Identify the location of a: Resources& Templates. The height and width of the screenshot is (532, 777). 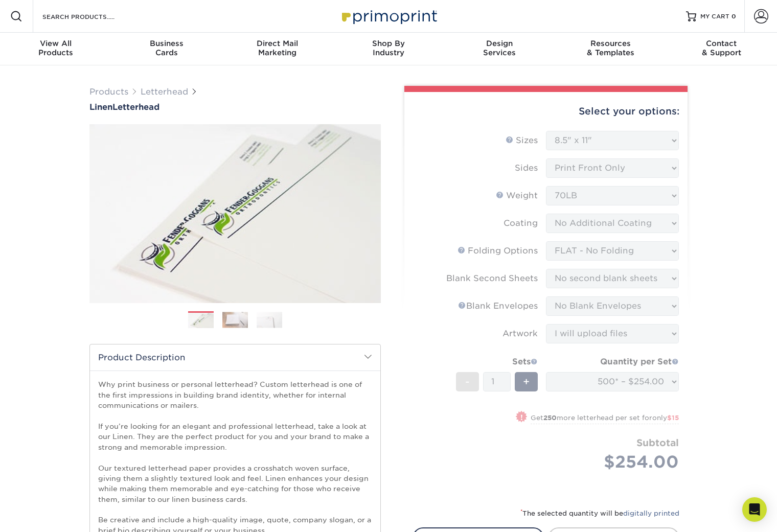
(611, 49).